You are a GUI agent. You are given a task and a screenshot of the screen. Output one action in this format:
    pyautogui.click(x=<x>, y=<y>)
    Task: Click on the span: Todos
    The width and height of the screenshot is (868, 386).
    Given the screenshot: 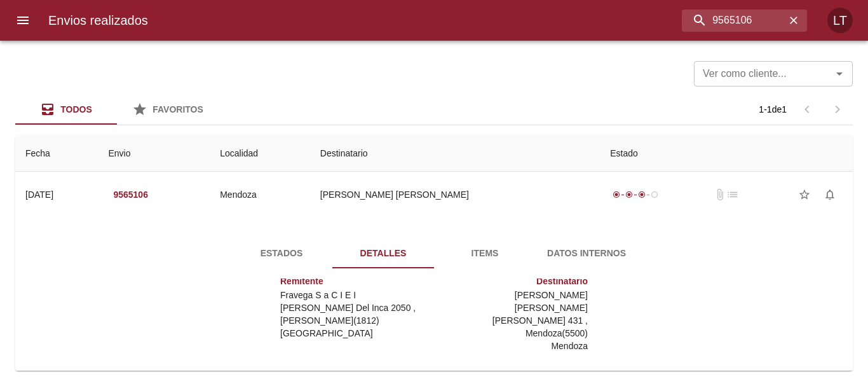 What is the action you would take?
    pyautogui.click(x=76, y=109)
    